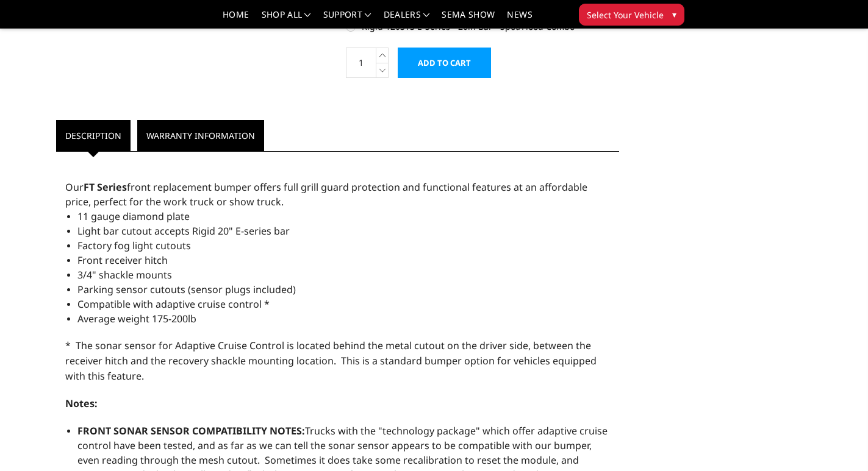 This screenshot has width=868, height=471. What do you see at coordinates (468, 19) in the screenshot?
I see `a: SEMA Show` at bounding box center [468, 19].